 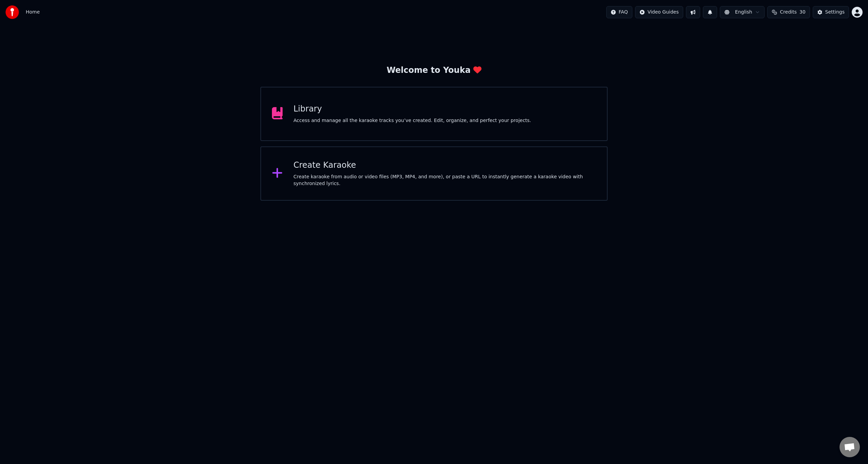 I want to click on img: youka, so click(x=13, y=13).